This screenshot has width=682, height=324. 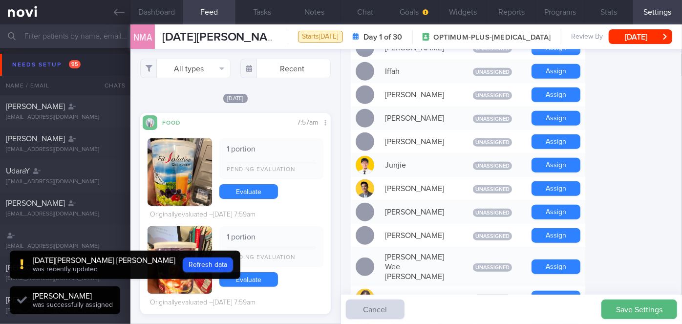 What do you see at coordinates (375, 309) in the screenshot?
I see `button: Cancel` at bounding box center [375, 309].